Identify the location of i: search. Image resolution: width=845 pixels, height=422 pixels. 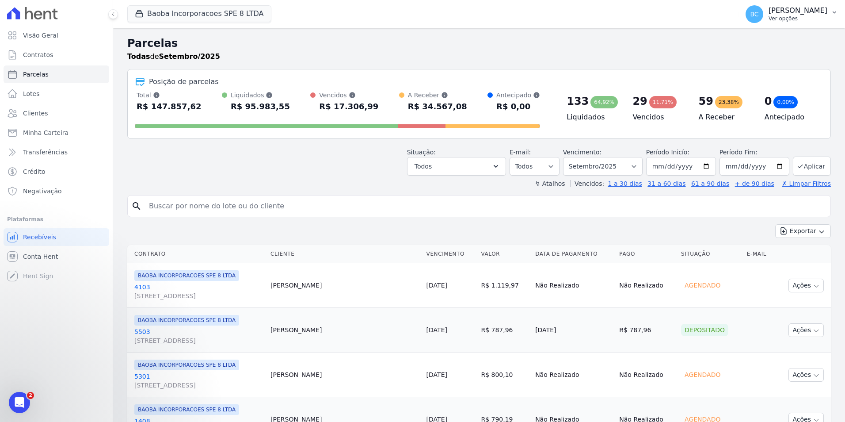
(137, 206).